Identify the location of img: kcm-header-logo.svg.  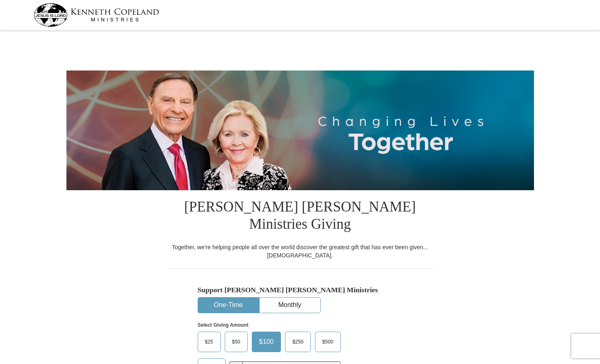
(96, 15).